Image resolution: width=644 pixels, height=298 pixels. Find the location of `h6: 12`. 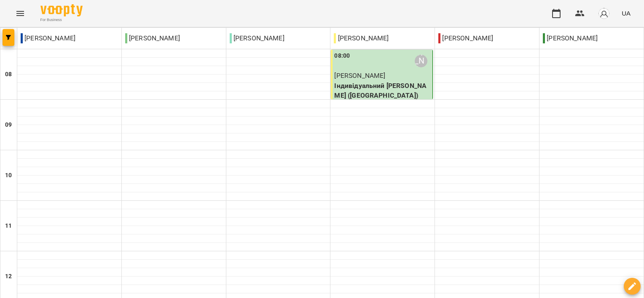

h6: 12 is located at coordinates (9, 277).